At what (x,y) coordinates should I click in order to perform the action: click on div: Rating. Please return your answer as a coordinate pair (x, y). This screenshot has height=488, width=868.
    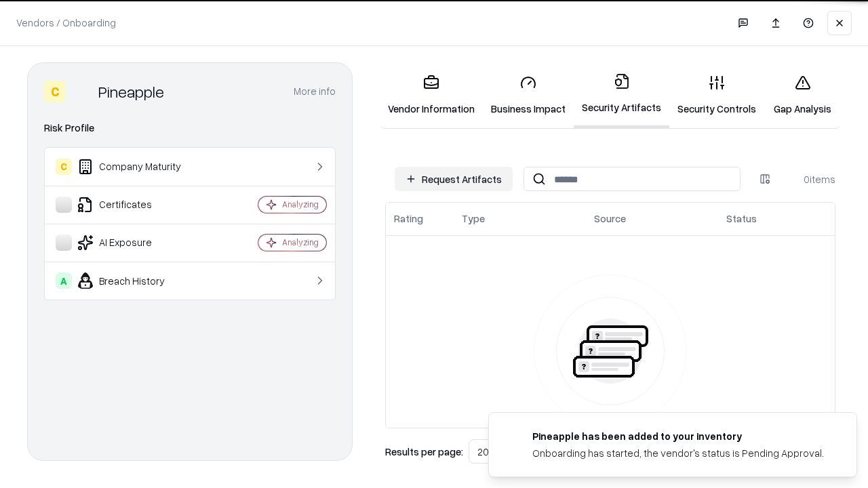
    Looking at the image, I should click on (408, 218).